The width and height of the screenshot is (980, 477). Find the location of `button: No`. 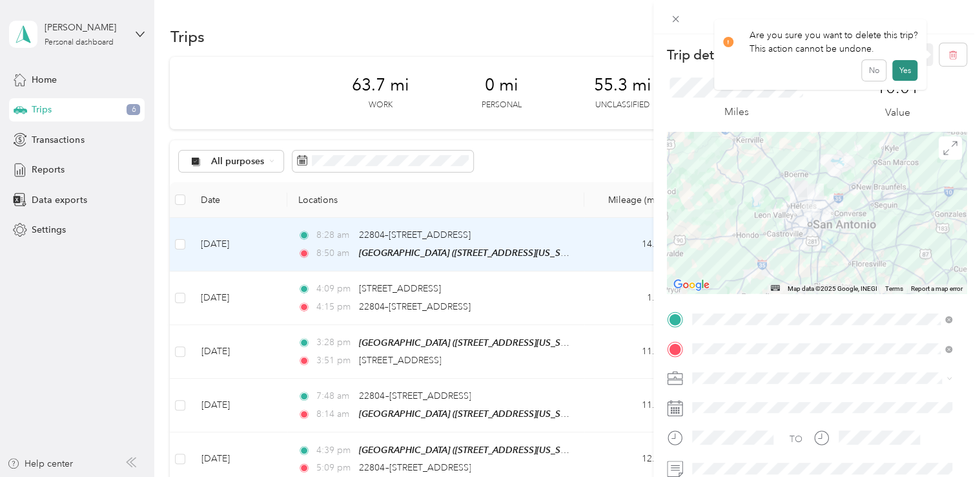

button: No is located at coordinates (874, 70).